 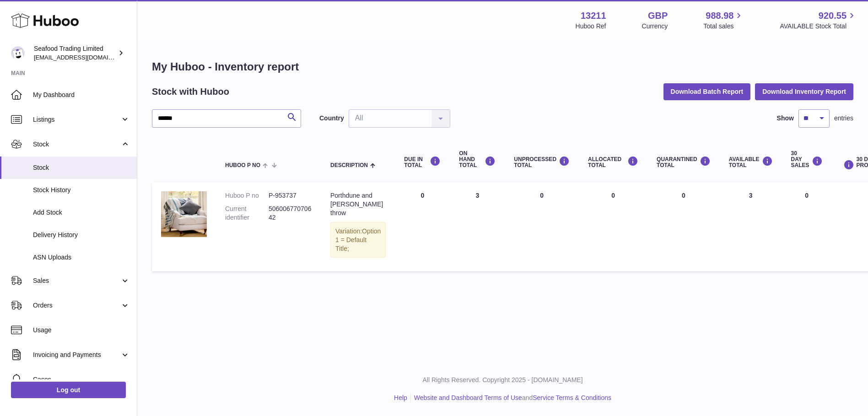 I want to click on h1: My Huboo - Inventory report, so click(x=503, y=67).